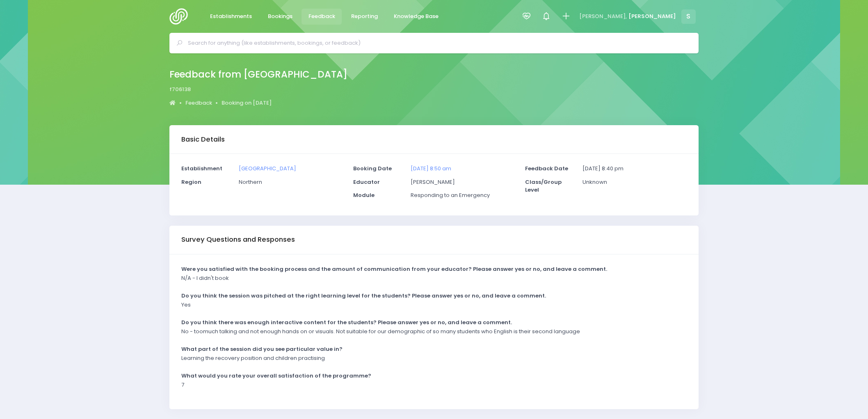 The height and width of the screenshot is (419, 868). Describe the element at coordinates (181, 17) in the screenshot. I see `img: Logo` at that location.